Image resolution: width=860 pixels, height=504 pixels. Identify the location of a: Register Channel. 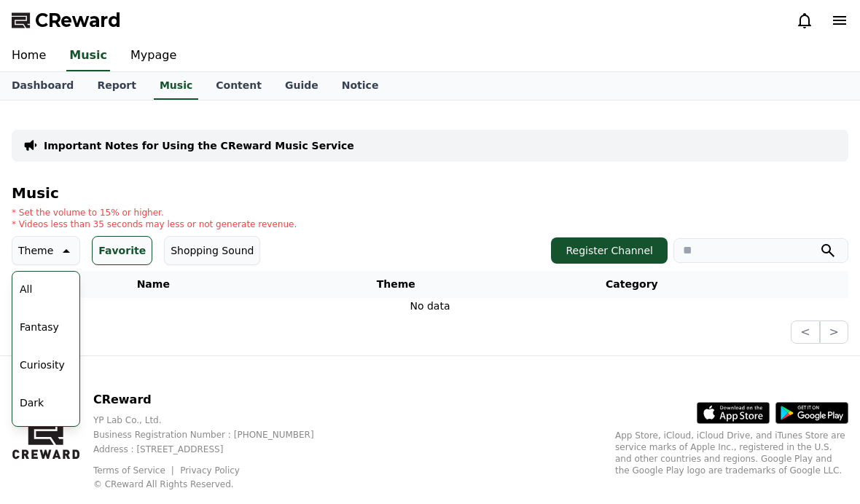
(610, 250).